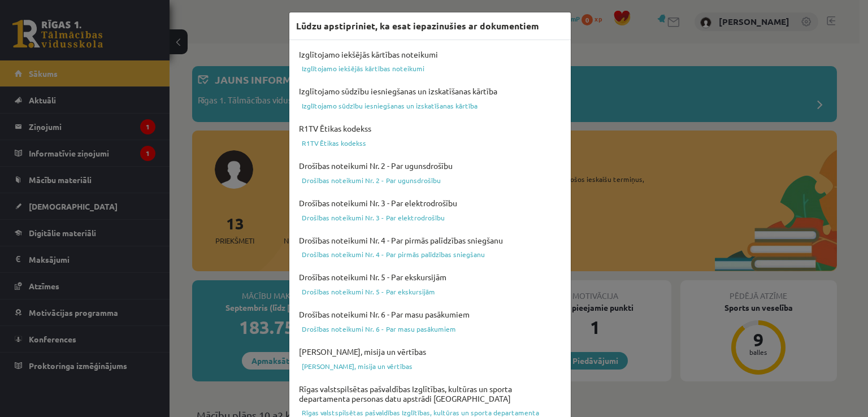 This screenshot has height=417, width=868. I want to click on a: Drošības noteikumi Nr. 5 - Par ekskursijām, so click(430, 291).